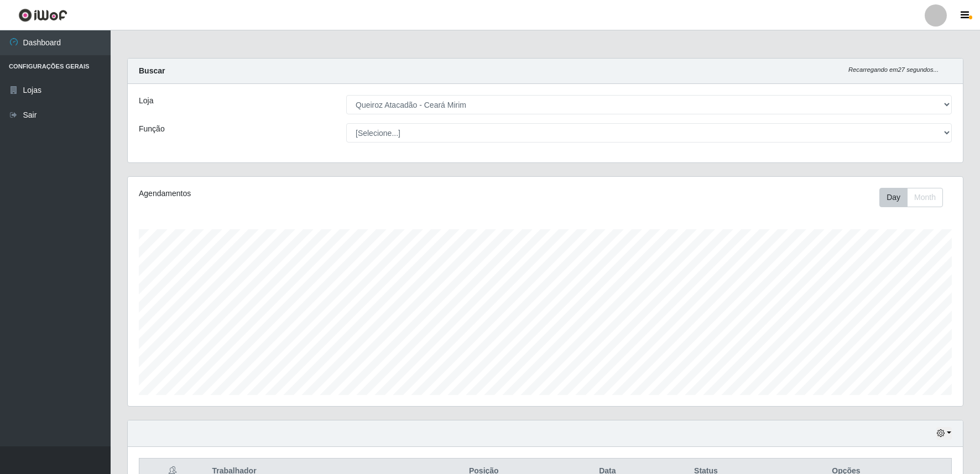 Image resolution: width=980 pixels, height=474 pixels. Describe the element at coordinates (152, 71) in the screenshot. I see `strong: Buscar` at that location.